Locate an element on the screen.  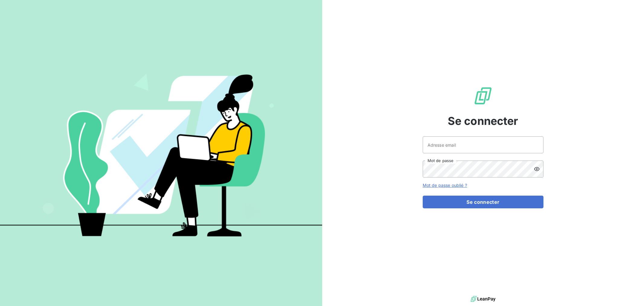
img: Logo LeanPay is located at coordinates (483, 96).